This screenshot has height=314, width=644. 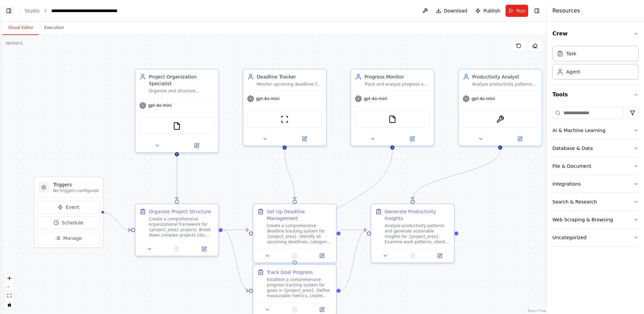 What do you see at coordinates (54, 28) in the screenshot?
I see `button: Execution` at bounding box center [54, 28].